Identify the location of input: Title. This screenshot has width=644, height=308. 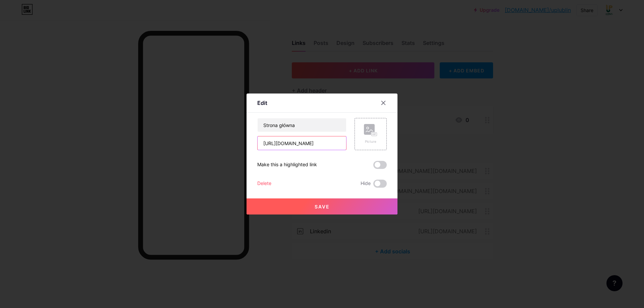
(302, 125).